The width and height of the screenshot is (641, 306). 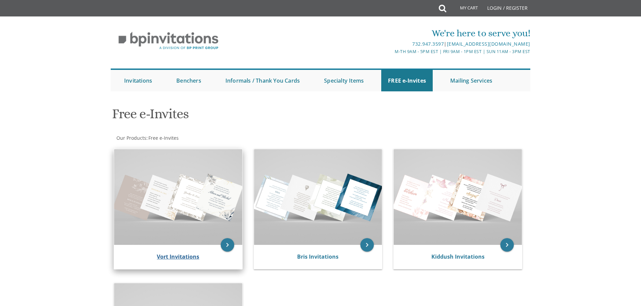 What do you see at coordinates (262, 81) in the screenshot?
I see `a: Informals / Thank You Cards` at bounding box center [262, 81].